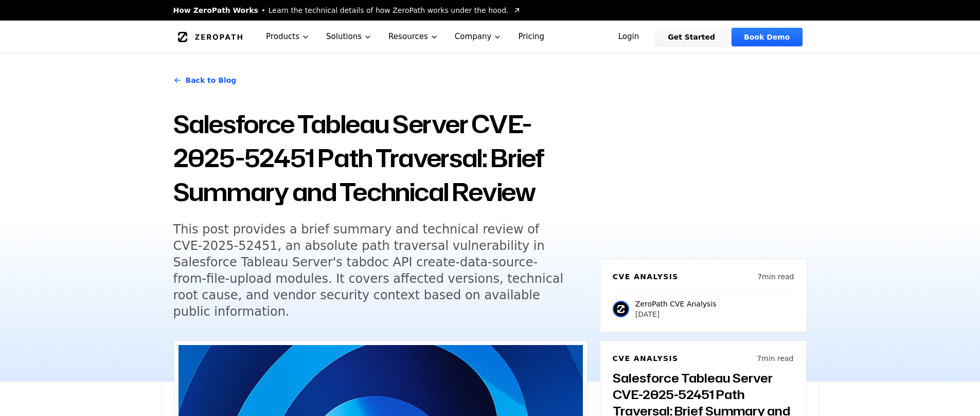 The image size is (980, 416). Describe the element at coordinates (371, 270) in the screenshot. I see `h5: This post provides a brief summary and technical review of CVE-2025-52451, an absolute path trave...` at that location.